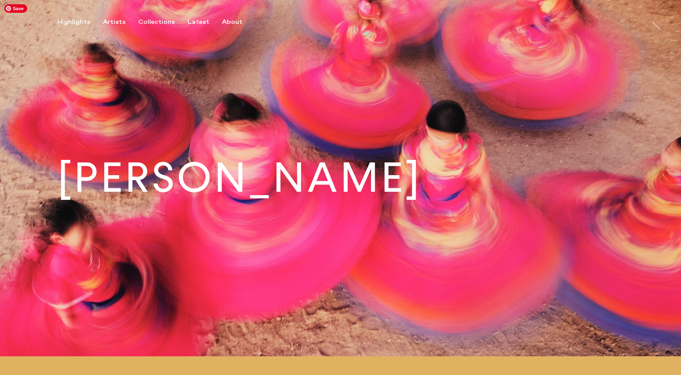  Describe the element at coordinates (114, 22) in the screenshot. I see `div: Artists` at that location.